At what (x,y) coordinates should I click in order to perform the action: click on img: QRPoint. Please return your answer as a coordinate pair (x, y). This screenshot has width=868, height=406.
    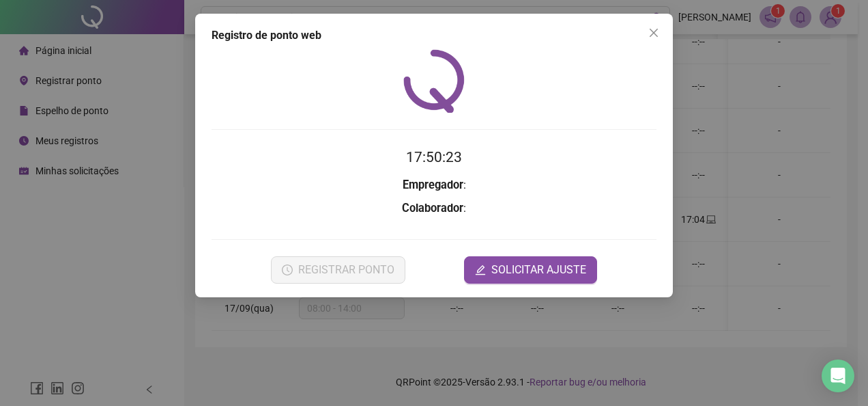
    Looking at the image, I should click on (434, 81).